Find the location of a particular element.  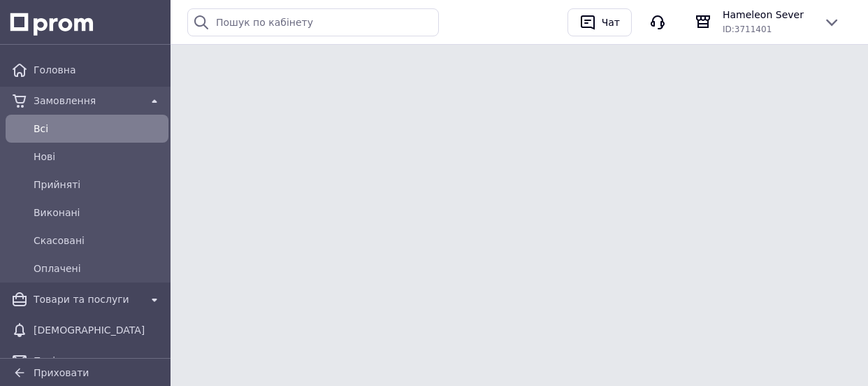

span: Прийняті is located at coordinates (98, 185).